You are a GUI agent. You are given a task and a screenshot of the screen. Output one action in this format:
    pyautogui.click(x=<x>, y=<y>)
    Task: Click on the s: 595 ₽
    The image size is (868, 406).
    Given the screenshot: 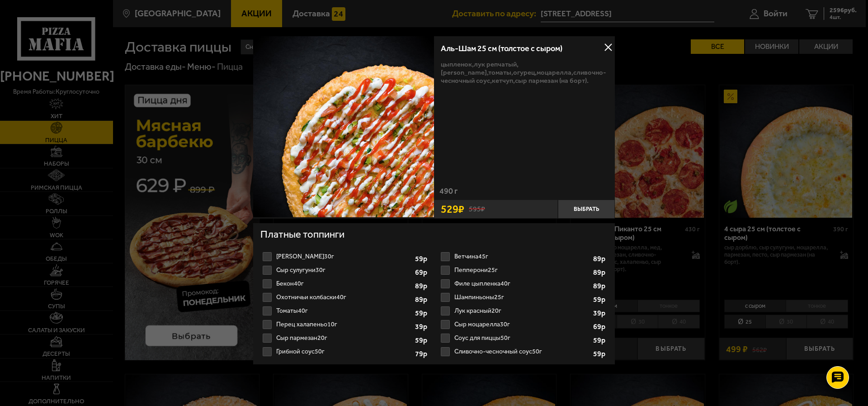 What is the action you would take?
    pyautogui.click(x=477, y=209)
    